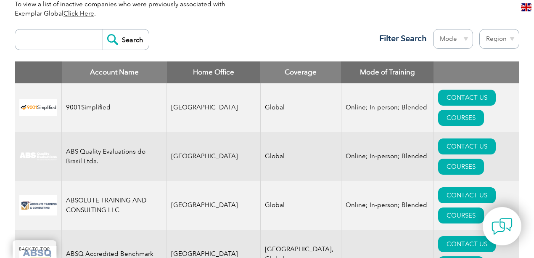 The width and height of the screenshot is (534, 258). I want to click on input: Search, so click(126, 39).